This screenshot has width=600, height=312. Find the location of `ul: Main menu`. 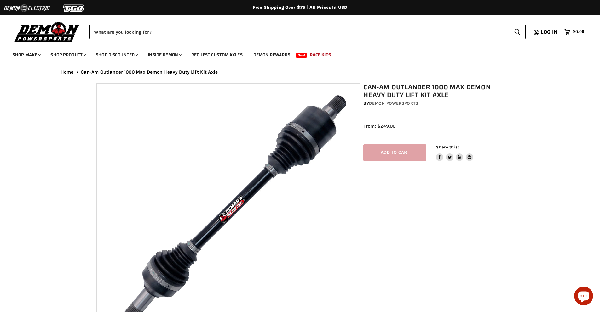

ul: Main menu is located at coordinates (295, 54).